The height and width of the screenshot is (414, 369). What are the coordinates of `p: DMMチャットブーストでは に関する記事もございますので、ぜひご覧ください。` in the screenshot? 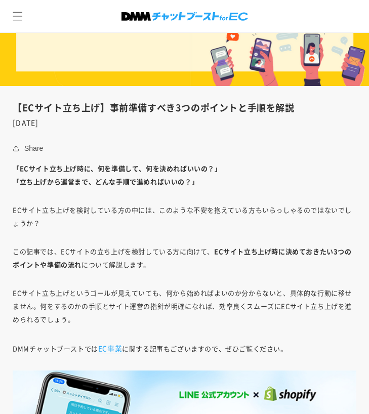 It's located at (184, 348).